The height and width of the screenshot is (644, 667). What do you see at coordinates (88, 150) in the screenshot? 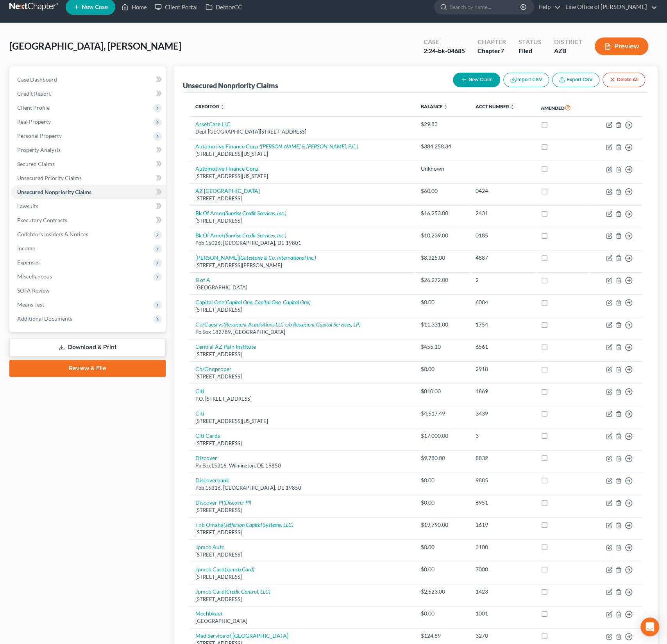
I see `a: Property Analysis` at bounding box center [88, 150].